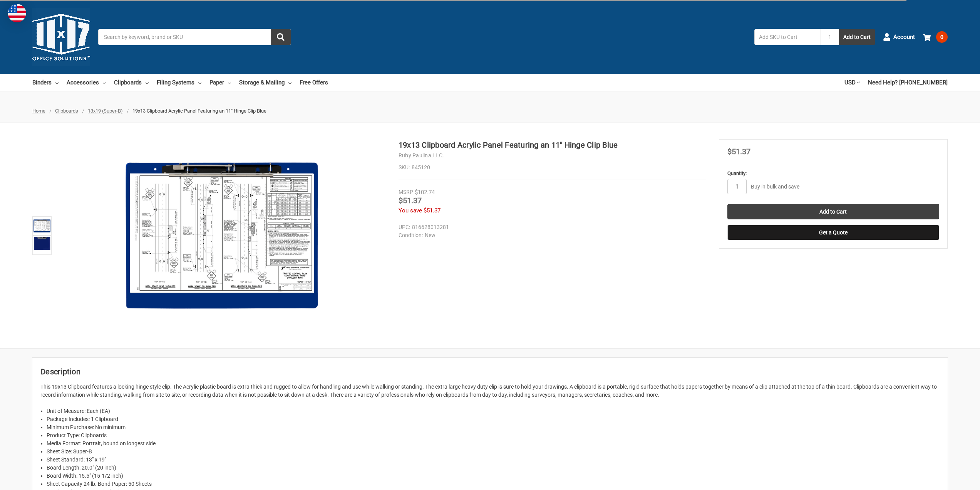  What do you see at coordinates (552, 168) in the screenshot?
I see `dd: 845120` at bounding box center [552, 168].